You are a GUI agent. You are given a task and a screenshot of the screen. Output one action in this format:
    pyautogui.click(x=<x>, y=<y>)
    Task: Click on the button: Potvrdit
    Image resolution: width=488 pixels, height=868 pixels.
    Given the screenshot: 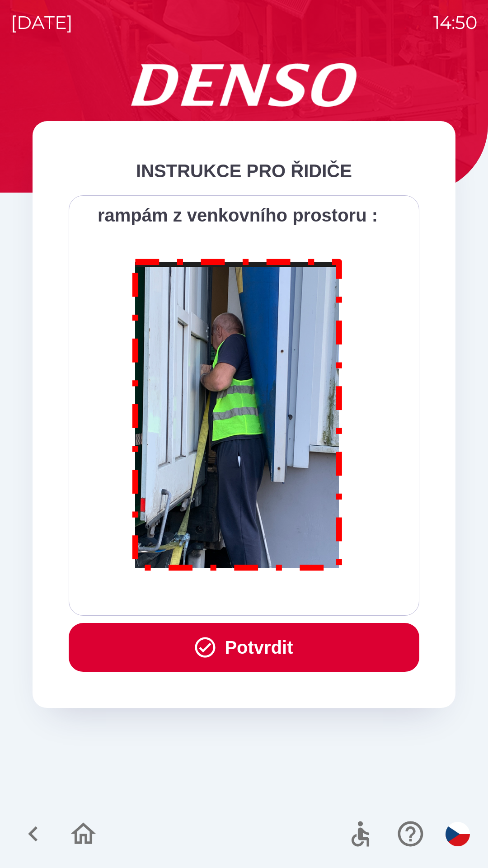 What is the action you would take?
    pyautogui.click(x=244, y=648)
    